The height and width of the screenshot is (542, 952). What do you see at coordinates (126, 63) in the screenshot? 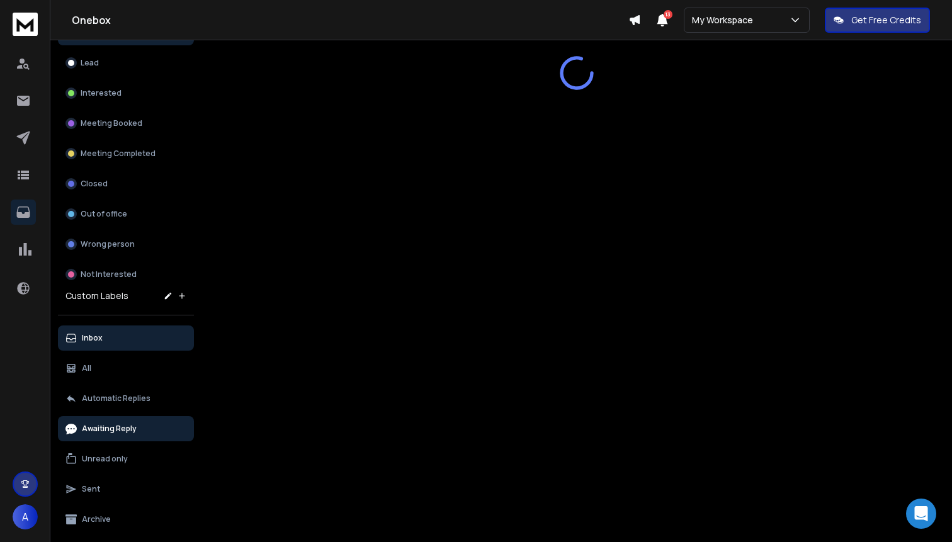
I see `button: Lead` at bounding box center [126, 63].